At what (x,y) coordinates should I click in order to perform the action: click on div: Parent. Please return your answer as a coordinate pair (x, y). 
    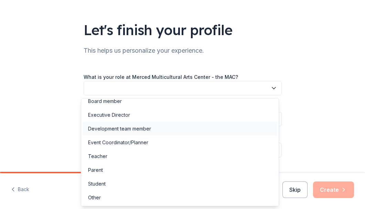
    Looking at the image, I should click on (95, 170).